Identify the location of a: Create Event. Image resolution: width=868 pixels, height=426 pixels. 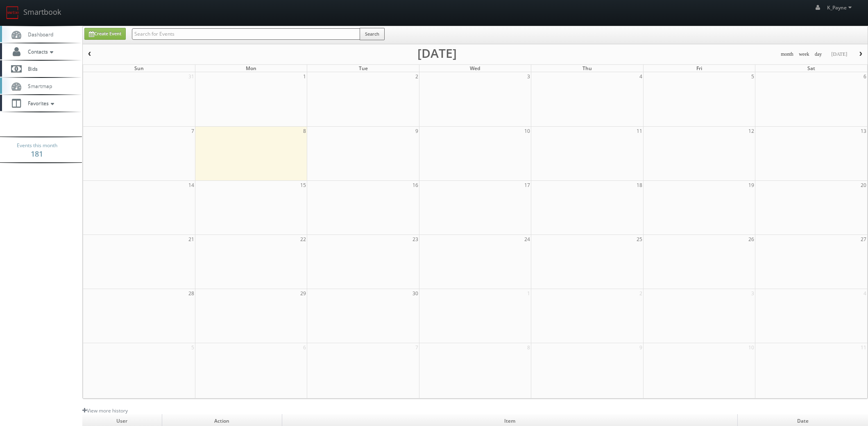
(105, 34).